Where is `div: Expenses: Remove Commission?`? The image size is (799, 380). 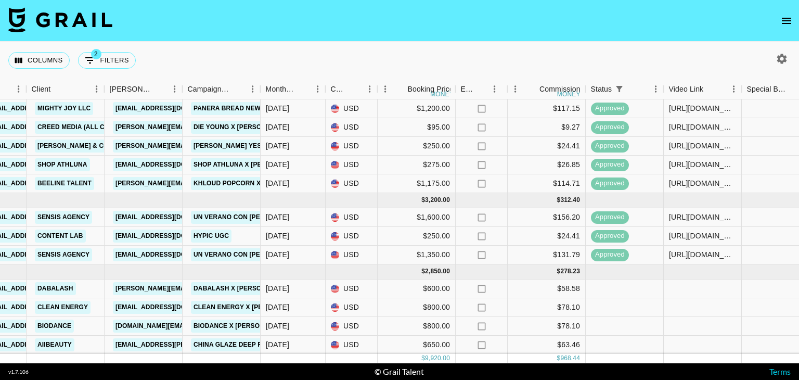
div: Expenses: Remove Commission? is located at coordinates (468, 89).